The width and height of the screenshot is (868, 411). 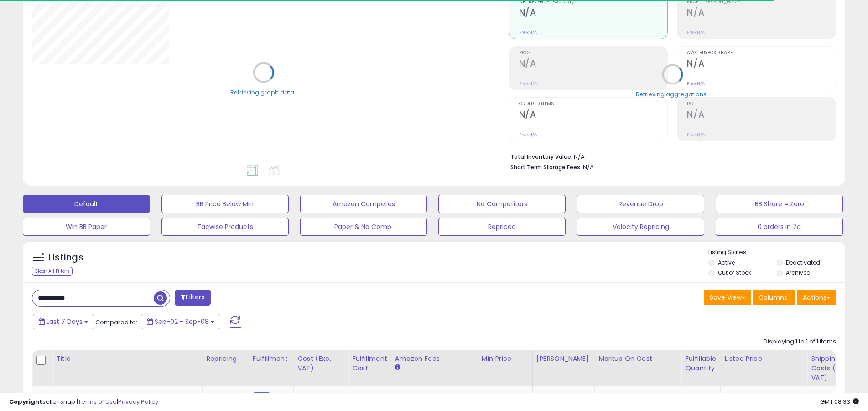 What do you see at coordinates (764, 358) in the screenshot?
I see `div: Listed Price` at bounding box center [764, 358].